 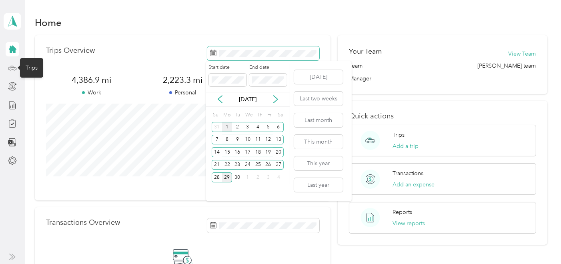 I want to click on div: 7, so click(x=217, y=140).